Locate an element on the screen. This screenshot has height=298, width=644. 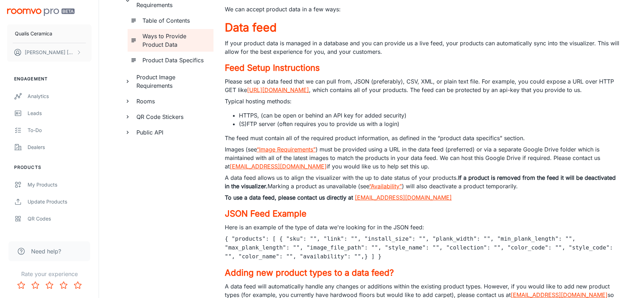
div: To-do is located at coordinates (59, 130).